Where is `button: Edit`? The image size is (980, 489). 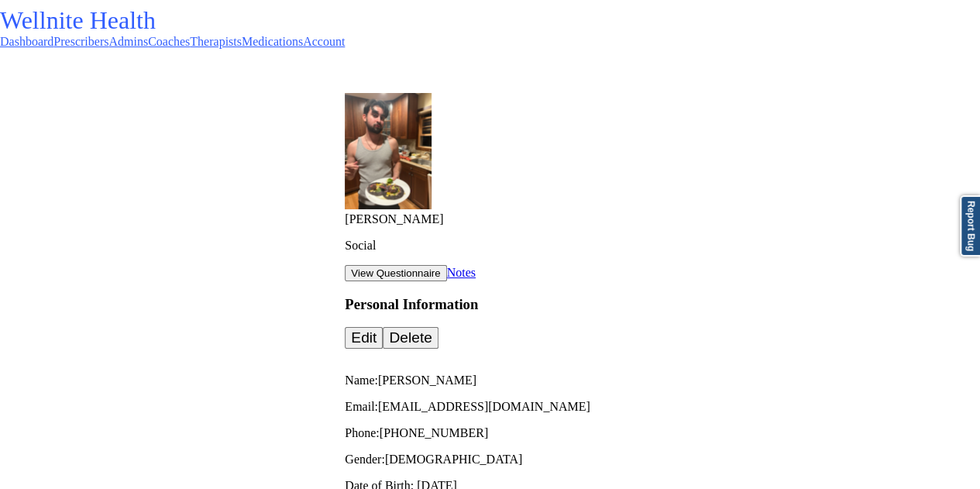
button: Edit is located at coordinates (363, 338).